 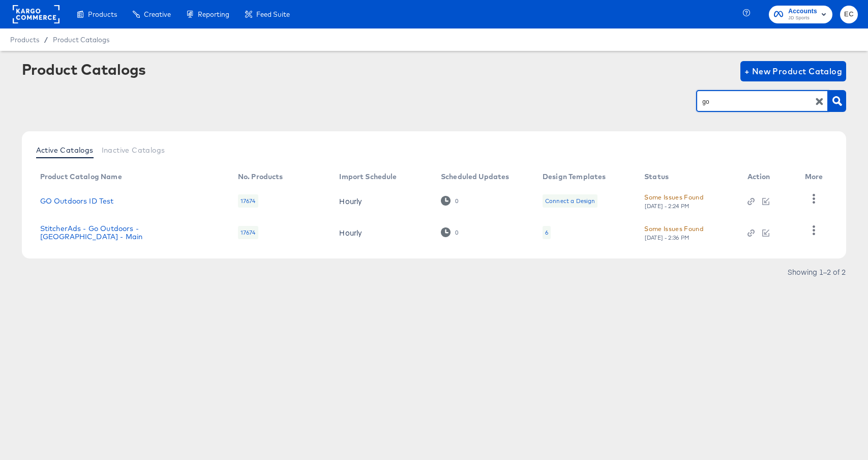 I want to click on div: Scheduled Updates, so click(x=475, y=177).